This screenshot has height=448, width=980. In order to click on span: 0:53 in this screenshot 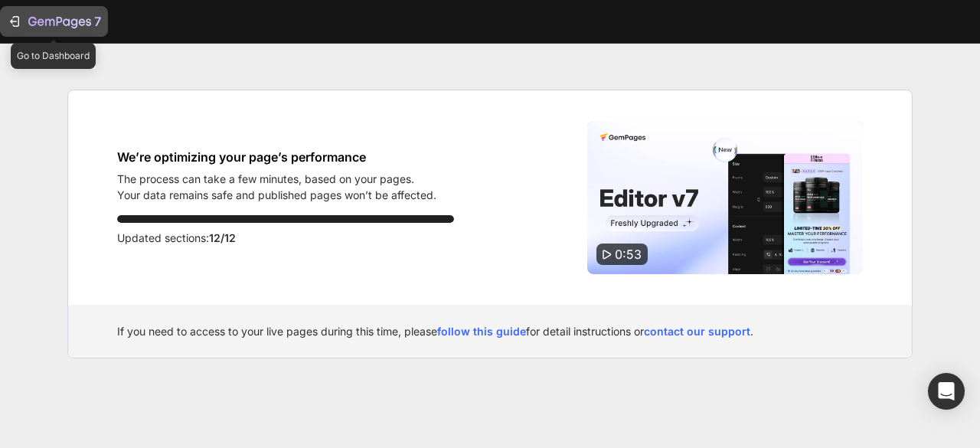, I will do `click(628, 254)`.